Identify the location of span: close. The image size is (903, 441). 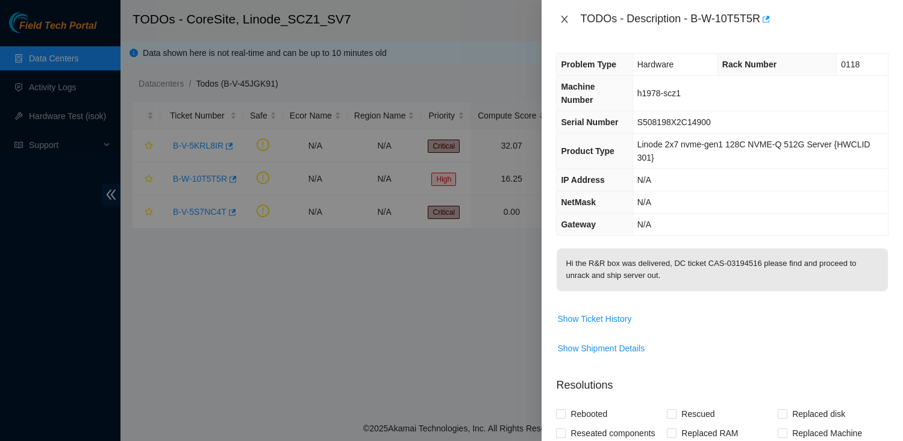
(564, 19).